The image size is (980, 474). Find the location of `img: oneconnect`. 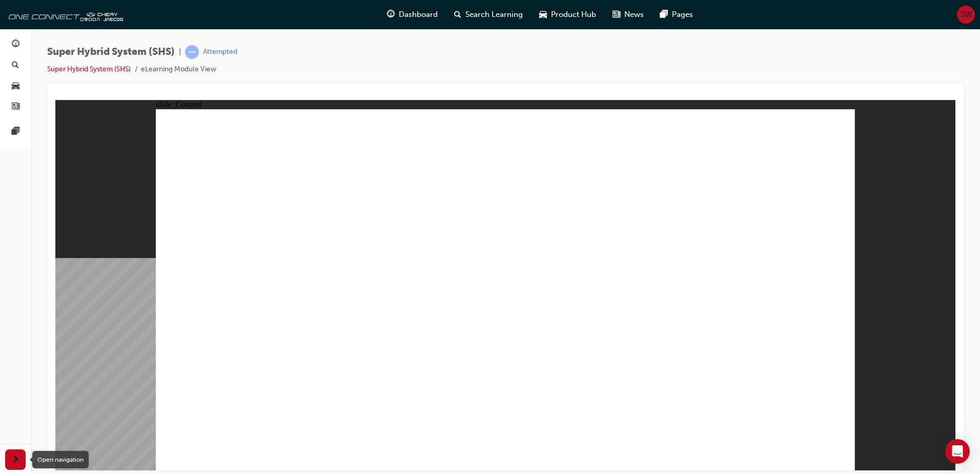

img: oneconnect is located at coordinates (64, 15).